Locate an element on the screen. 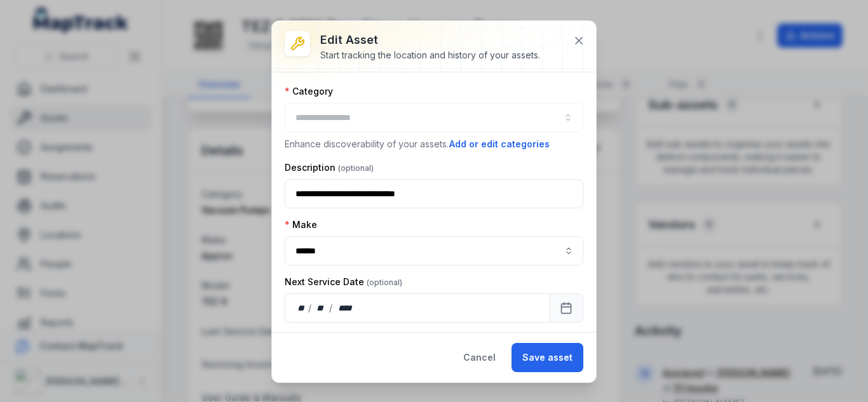  button: Cancel is located at coordinates (479, 357).